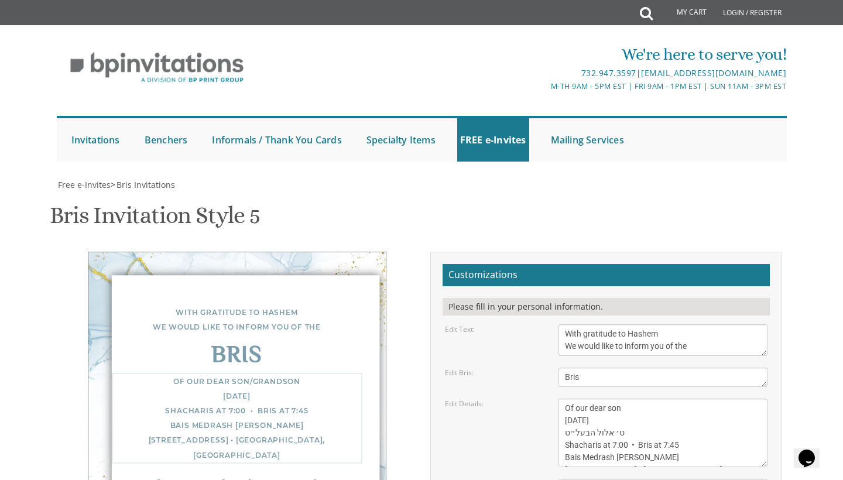  Describe the element at coordinates (166, 140) in the screenshot. I see `a: Benchers` at that location.